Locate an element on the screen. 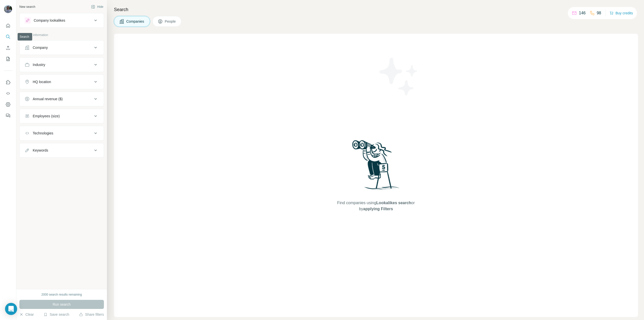  button: Use Surfe API is located at coordinates (8, 94).